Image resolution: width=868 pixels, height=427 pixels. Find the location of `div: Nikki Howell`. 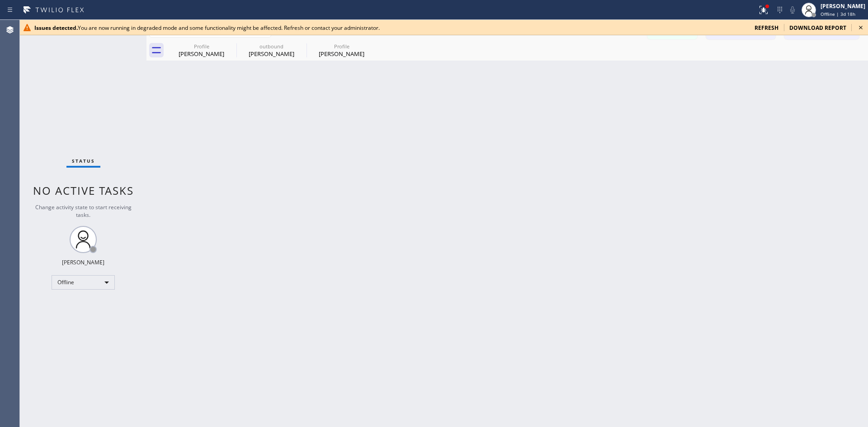

div: Nikki Howell is located at coordinates (272, 51).